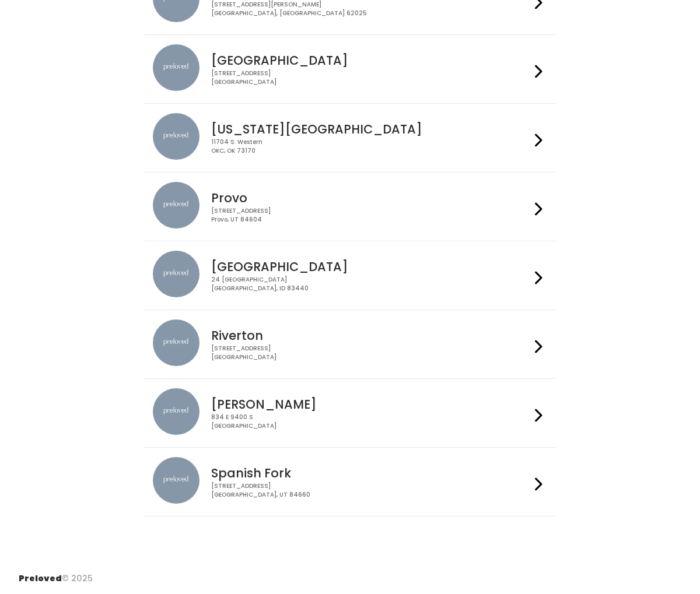  What do you see at coordinates (40, 578) in the screenshot?
I see `span: Preloved` at bounding box center [40, 578].